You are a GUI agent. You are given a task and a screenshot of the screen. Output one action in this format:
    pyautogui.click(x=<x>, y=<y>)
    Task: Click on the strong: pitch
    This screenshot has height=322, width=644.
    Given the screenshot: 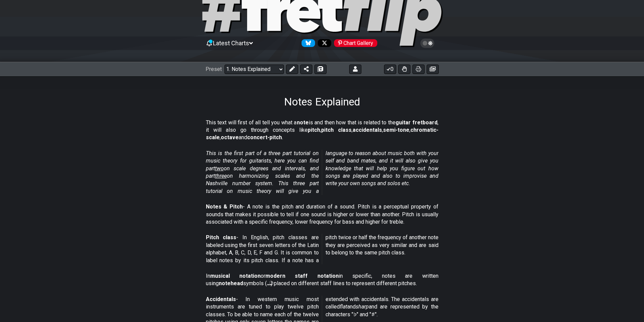 What is the action you would take?
    pyautogui.click(x=314, y=130)
    